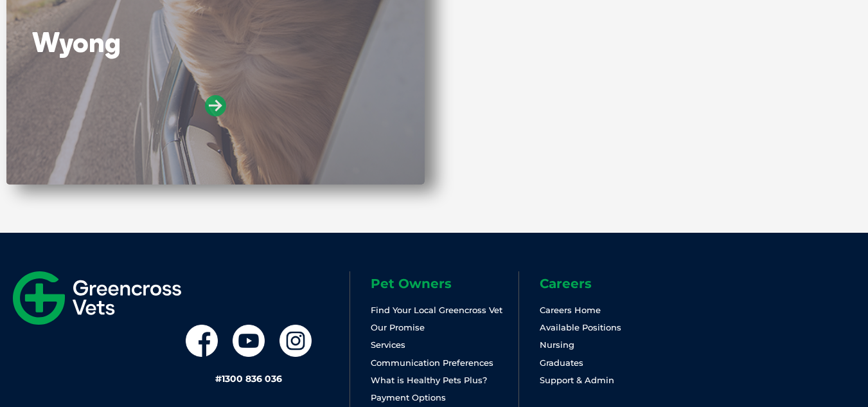 The width and height of the screenshot is (868, 407). I want to click on h6: Pet Owners, so click(444, 284).